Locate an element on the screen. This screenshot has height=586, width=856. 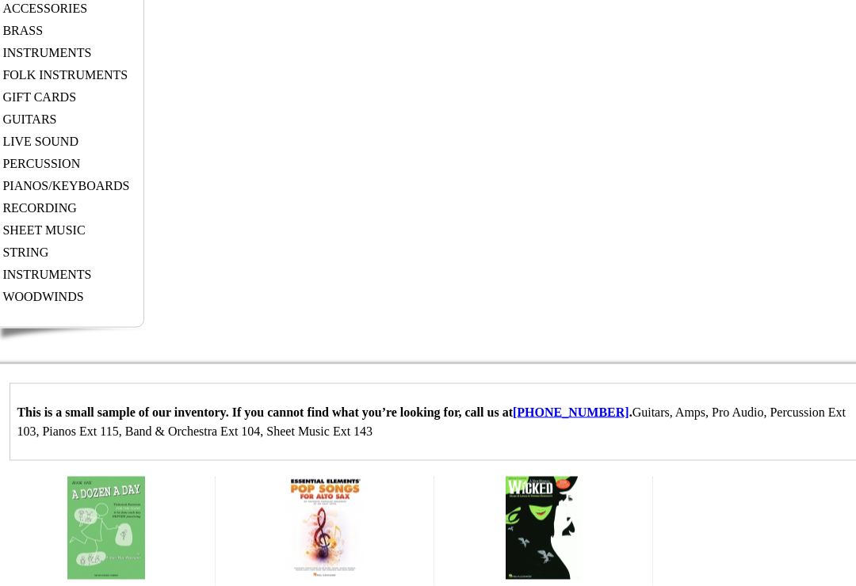
p: Guitars, Amps, Pro Audio, Percussion Ext 103, Pianos Ext 115, Band & Orchestra Ext 104, Sheet Mus... is located at coordinates (433, 422).